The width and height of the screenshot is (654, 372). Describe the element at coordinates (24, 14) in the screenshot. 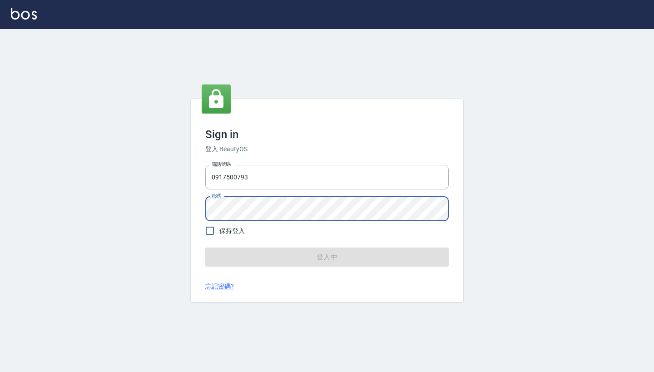

I see `img: Logo` at that location.